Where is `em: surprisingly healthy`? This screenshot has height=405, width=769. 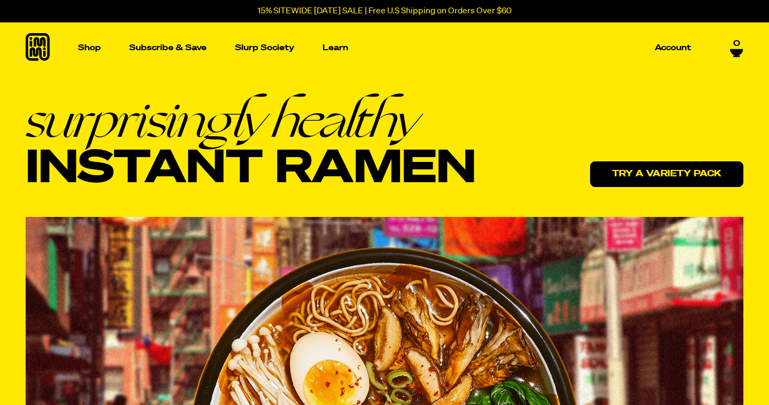 em: surprisingly healthy is located at coordinates (251, 120).